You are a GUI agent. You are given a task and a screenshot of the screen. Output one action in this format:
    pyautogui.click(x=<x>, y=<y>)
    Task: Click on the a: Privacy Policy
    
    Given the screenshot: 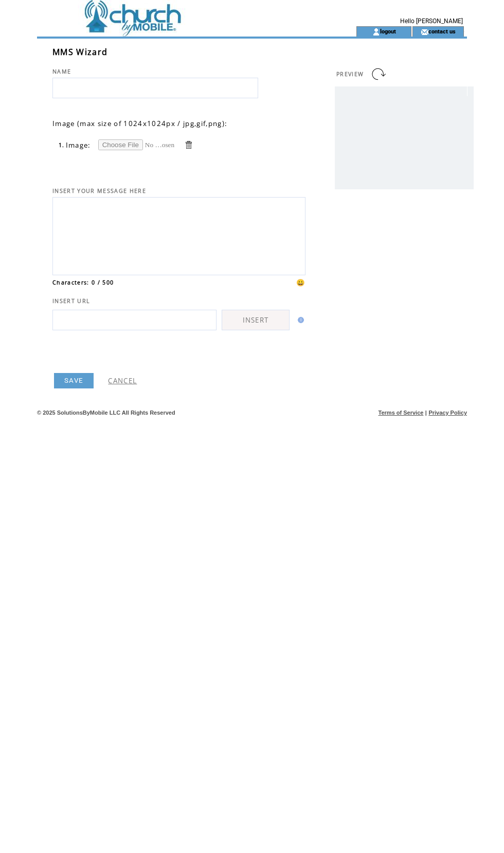 What is the action you would take?
    pyautogui.click(x=448, y=412)
    